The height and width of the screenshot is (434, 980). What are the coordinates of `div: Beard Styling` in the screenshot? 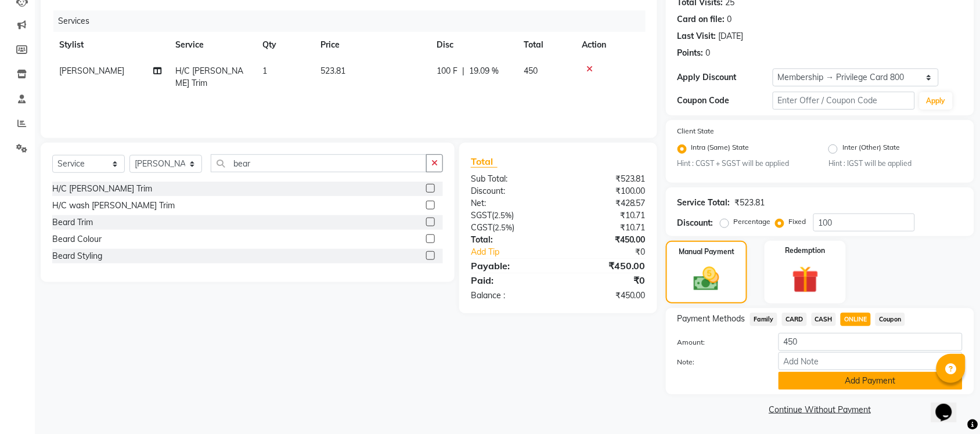 It's located at (77, 256).